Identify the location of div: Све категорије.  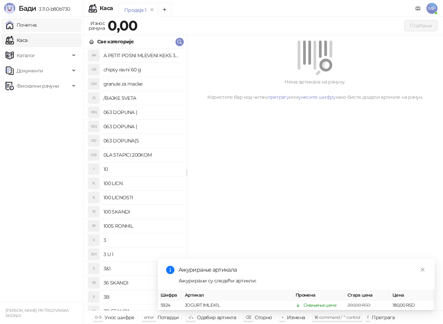
(115, 42).